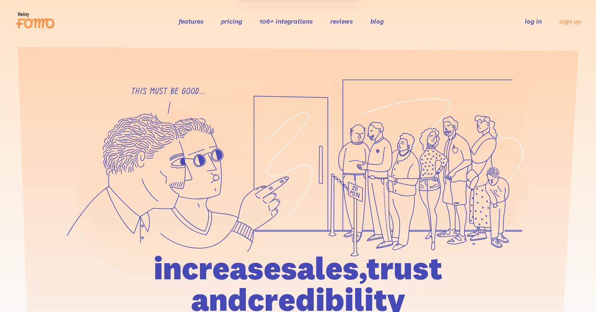  I want to click on a: blog, so click(377, 21).